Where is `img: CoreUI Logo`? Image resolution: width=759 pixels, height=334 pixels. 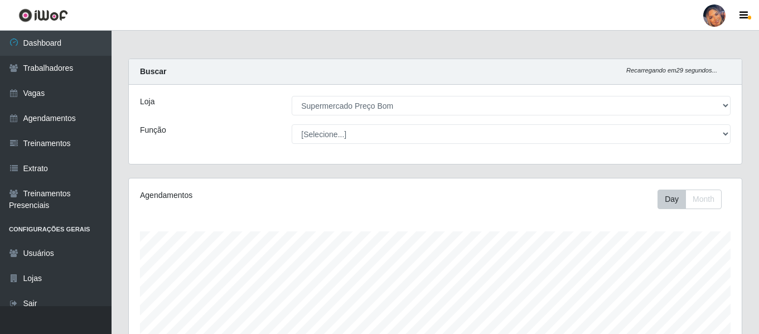
img: CoreUI Logo is located at coordinates (43, 15).